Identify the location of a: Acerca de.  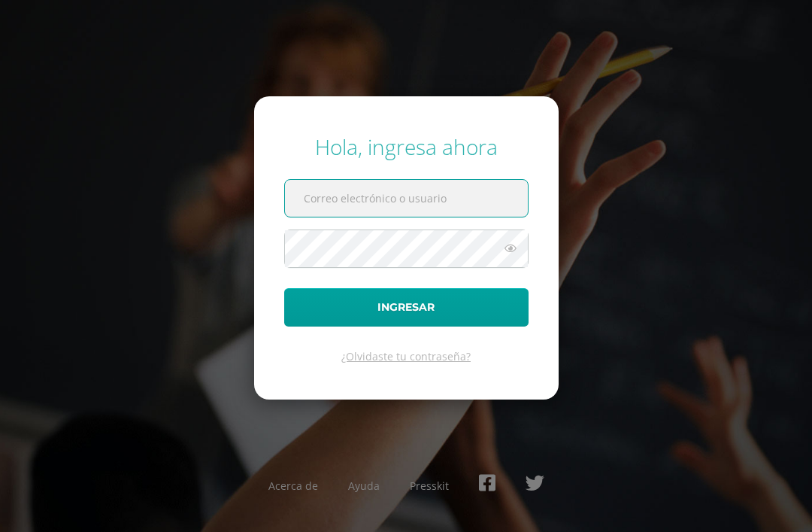
(293, 485).